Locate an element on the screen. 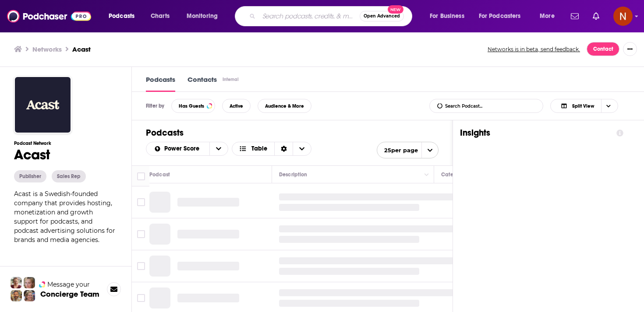 The width and height of the screenshot is (644, 312). h1: Insights is located at coordinates (535, 133).